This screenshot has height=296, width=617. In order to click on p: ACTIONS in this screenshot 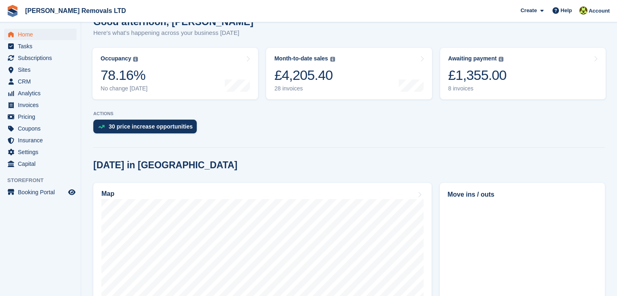, I will do `click(349, 114)`.